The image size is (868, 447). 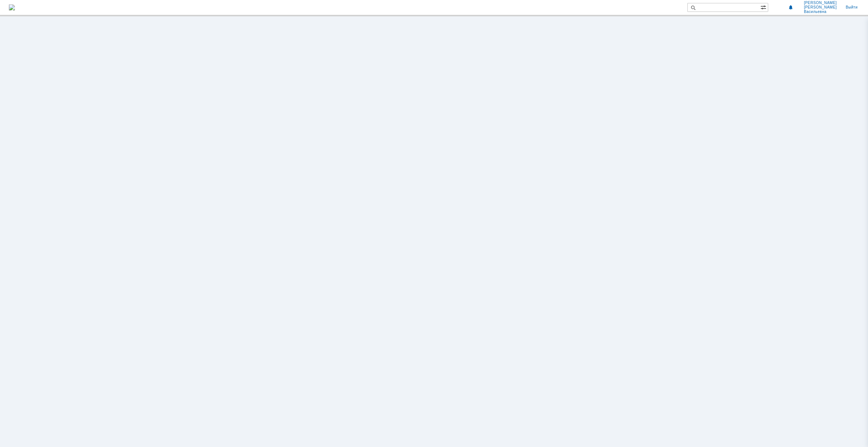 I want to click on span: Васильевна, so click(x=820, y=12).